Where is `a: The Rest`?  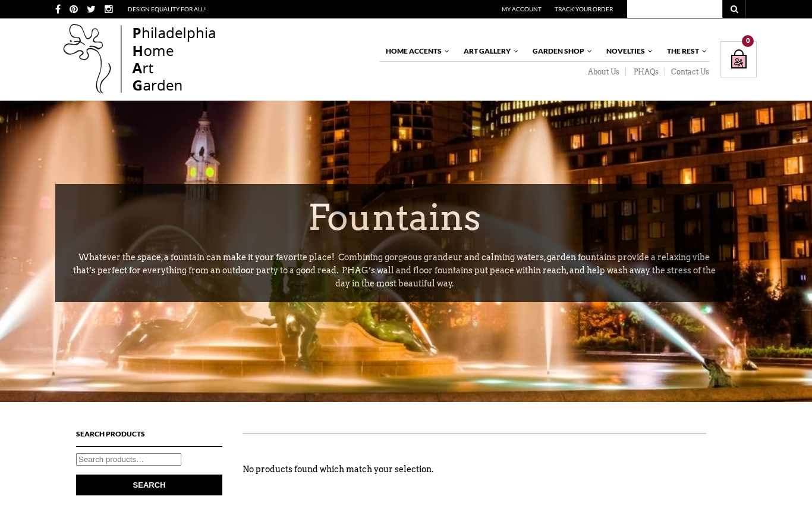
a: The Rest is located at coordinates (684, 51).